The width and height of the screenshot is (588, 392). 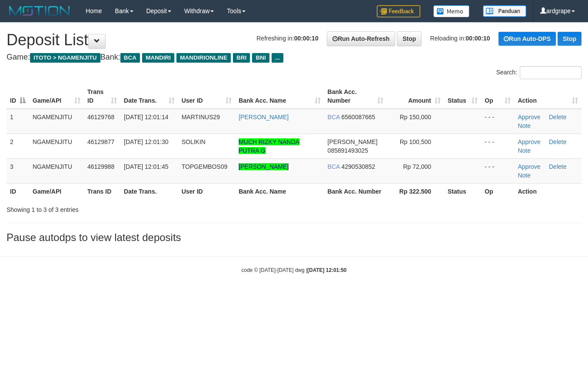 What do you see at coordinates (101, 117) in the screenshot?
I see `span: 46129768` at bounding box center [101, 117].